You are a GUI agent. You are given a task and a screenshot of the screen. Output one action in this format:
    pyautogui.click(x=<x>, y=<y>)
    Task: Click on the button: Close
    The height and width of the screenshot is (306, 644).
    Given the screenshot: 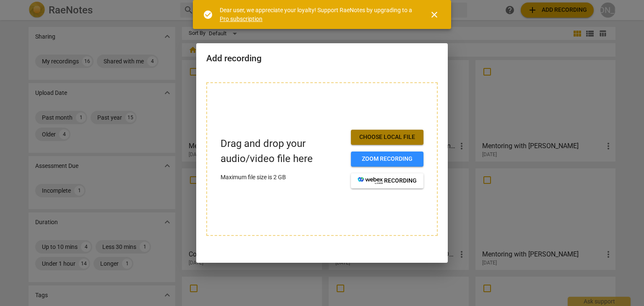 What is the action you would take?
    pyautogui.click(x=434, y=14)
    